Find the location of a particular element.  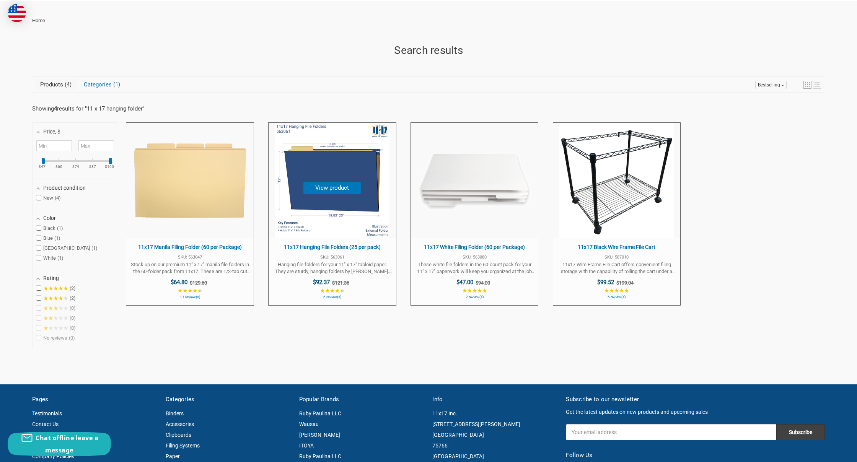

a: Company Policies is located at coordinates (53, 457).